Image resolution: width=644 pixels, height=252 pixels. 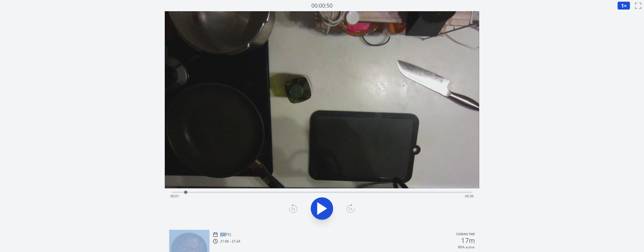 I want to click on span: 00:36, so click(x=469, y=196).